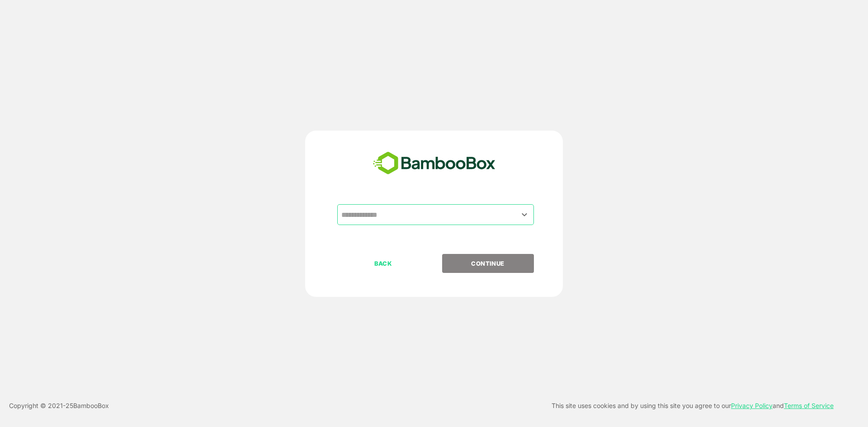  What do you see at coordinates (488, 264) in the screenshot?
I see `button: CONTINUE` at bounding box center [488, 264].